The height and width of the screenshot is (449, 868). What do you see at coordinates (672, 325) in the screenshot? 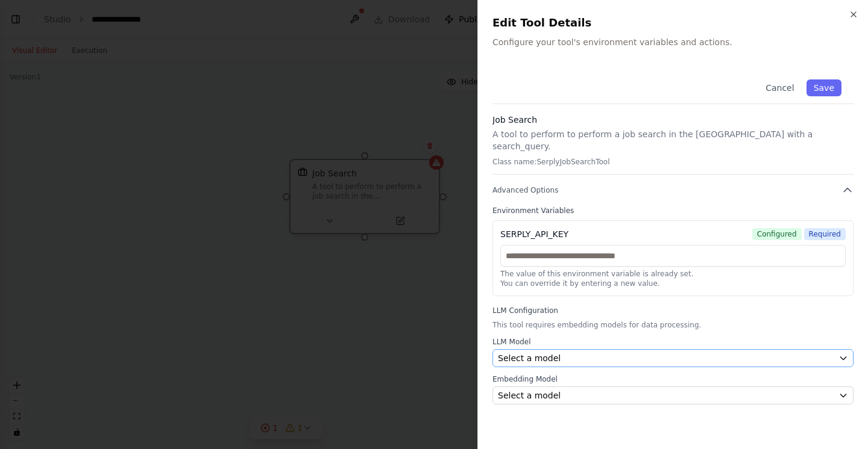
I see `p: This tool requires embedding models for data processing.` at bounding box center [672, 325].